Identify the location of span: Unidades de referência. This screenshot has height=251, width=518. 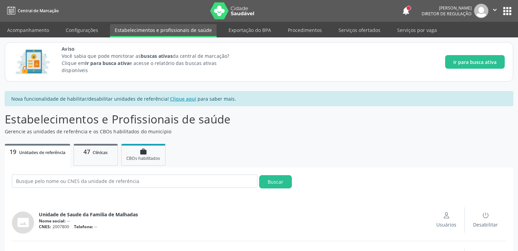
(42, 153).